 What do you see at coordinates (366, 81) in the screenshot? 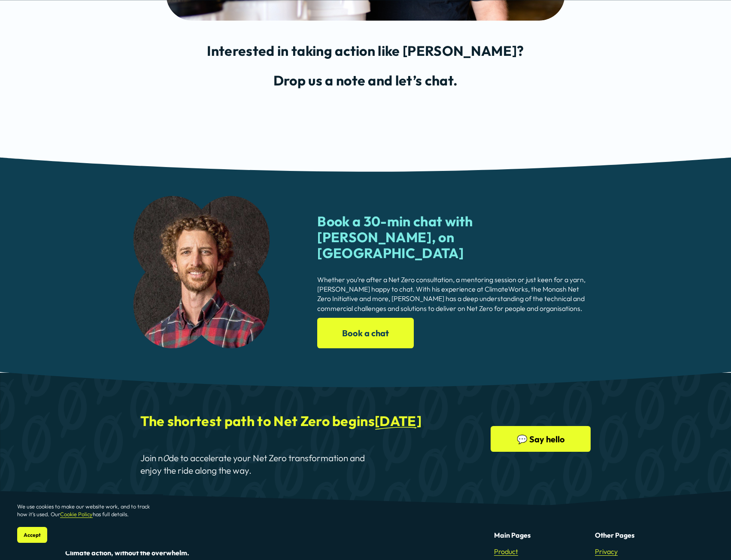
I see `h3: Drop us a note and let’s chat.` at bounding box center [366, 81].